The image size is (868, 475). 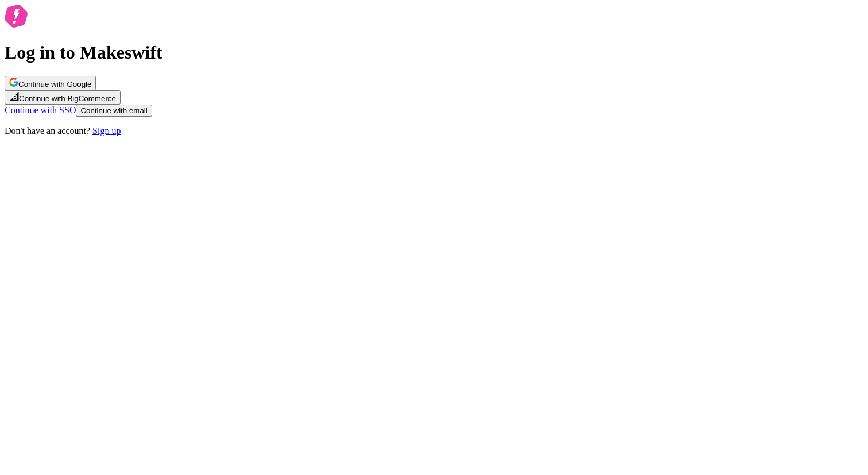 What do you see at coordinates (106, 131) in the screenshot?
I see `a: Sign up` at bounding box center [106, 131].